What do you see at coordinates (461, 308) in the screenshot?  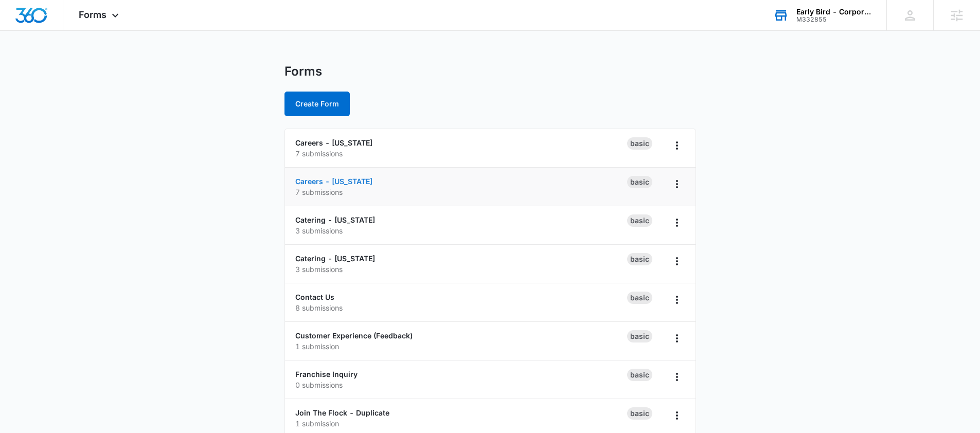 I see `p: 8 submissions` at bounding box center [461, 308].